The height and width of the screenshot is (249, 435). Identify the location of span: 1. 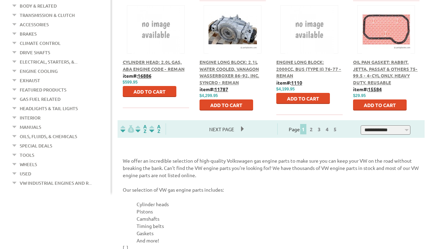
(303, 129).